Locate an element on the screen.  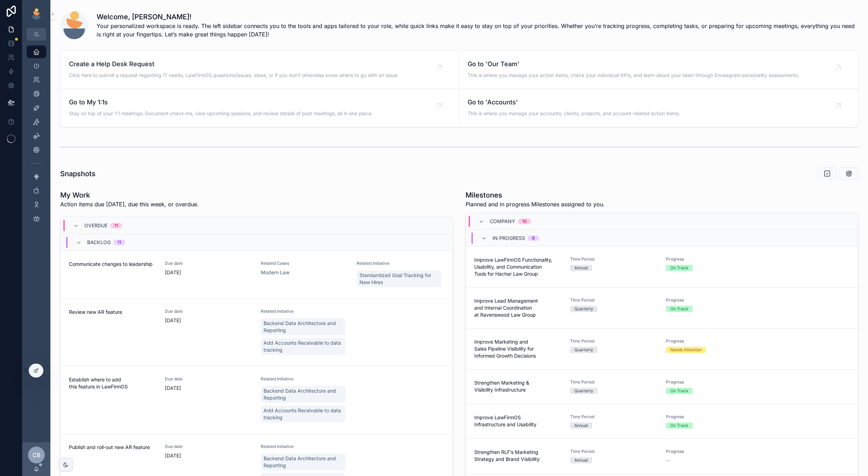
img: App logo is located at coordinates (36, 14).